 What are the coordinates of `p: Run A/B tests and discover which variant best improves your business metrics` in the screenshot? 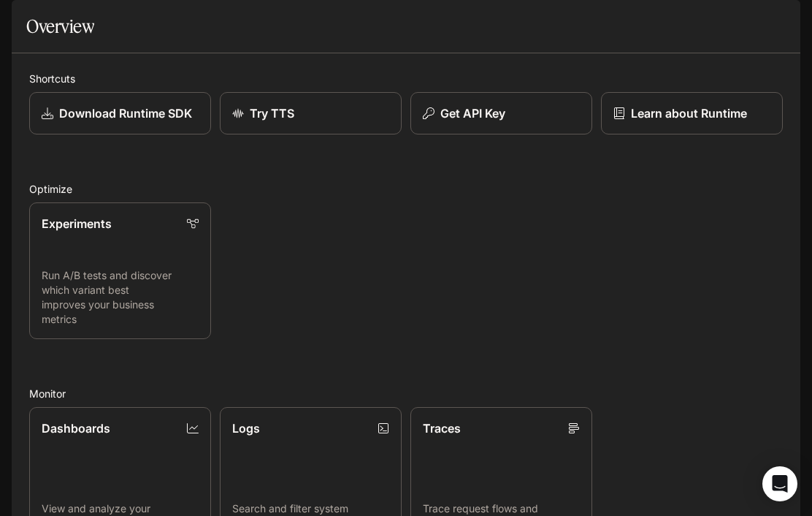 It's located at (120, 297).